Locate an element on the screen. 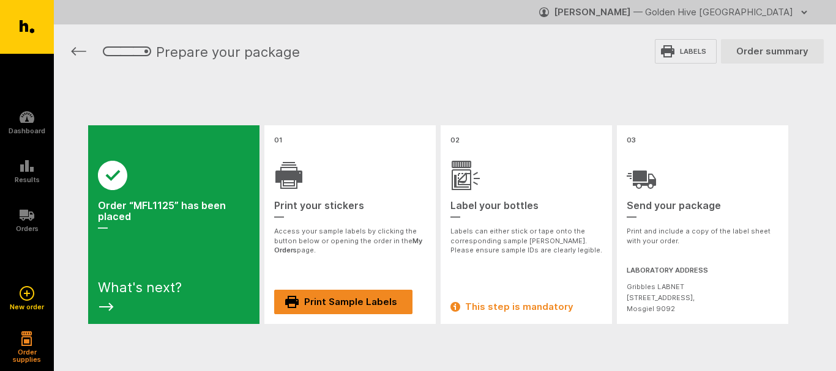  h5: Dashboard is located at coordinates (27, 131).